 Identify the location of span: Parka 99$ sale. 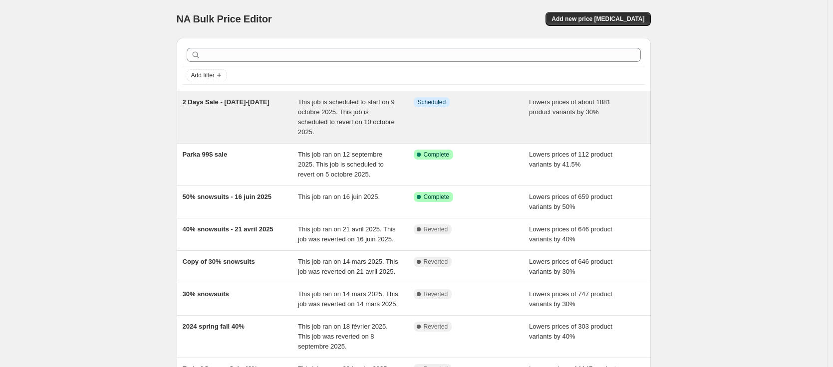
(205, 154).